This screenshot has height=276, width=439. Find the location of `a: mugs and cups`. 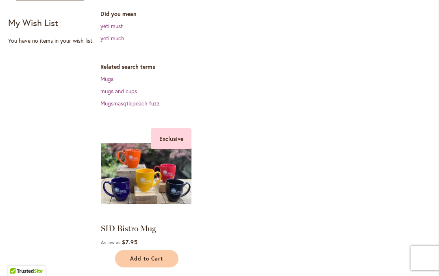

a: mugs and cups is located at coordinates (119, 91).